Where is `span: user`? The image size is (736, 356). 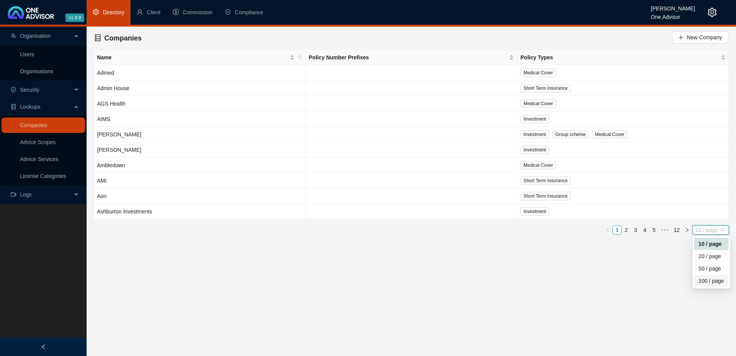 span: user is located at coordinates (140, 12).